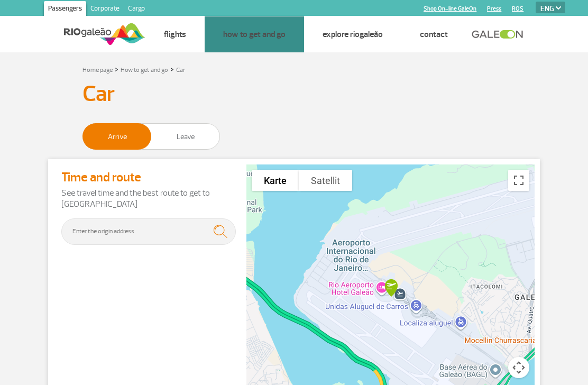 This screenshot has width=588, height=385. What do you see at coordinates (450, 8) in the screenshot?
I see `a: Shop On-line GaleOn` at bounding box center [450, 8].